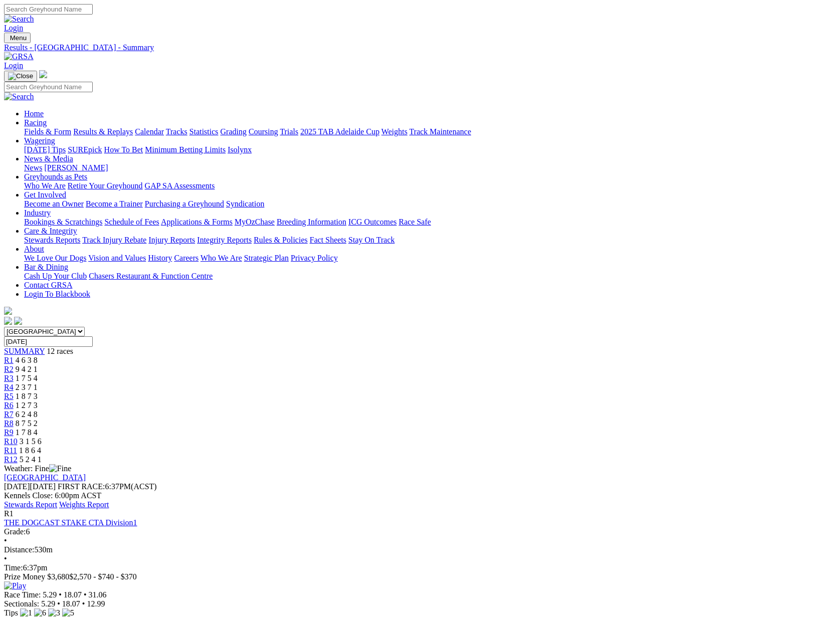 This screenshot has width=840, height=617. I want to click on div: Bar & Dining, so click(430, 276).